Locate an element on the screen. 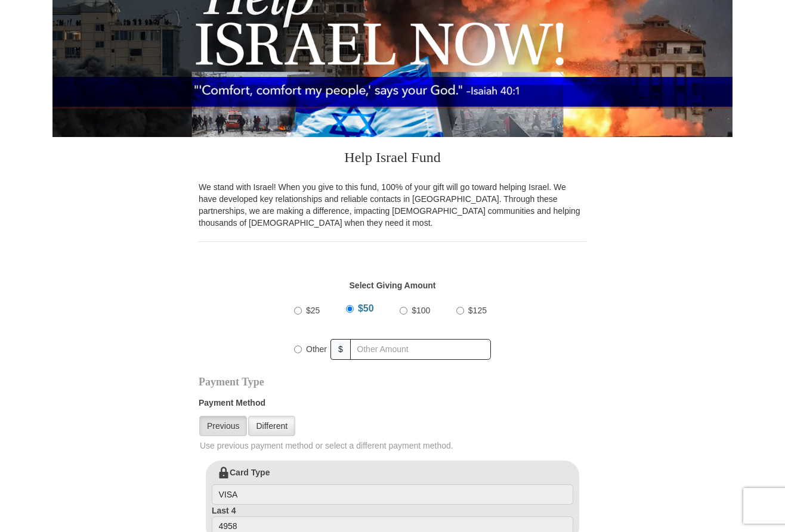  input: Card Type is located at coordinates (392, 495).